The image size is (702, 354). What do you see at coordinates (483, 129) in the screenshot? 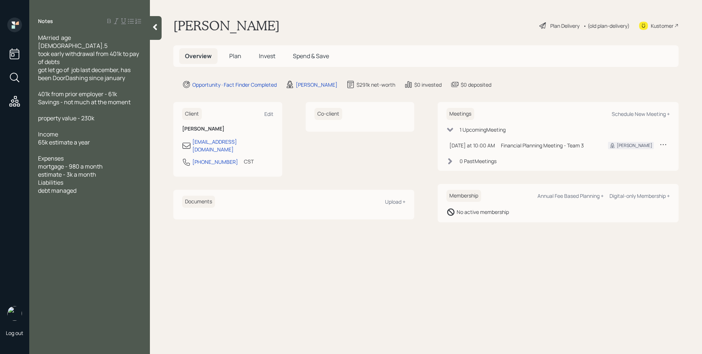
I see `div: 1 Upcoming Meeting` at bounding box center [483, 129].